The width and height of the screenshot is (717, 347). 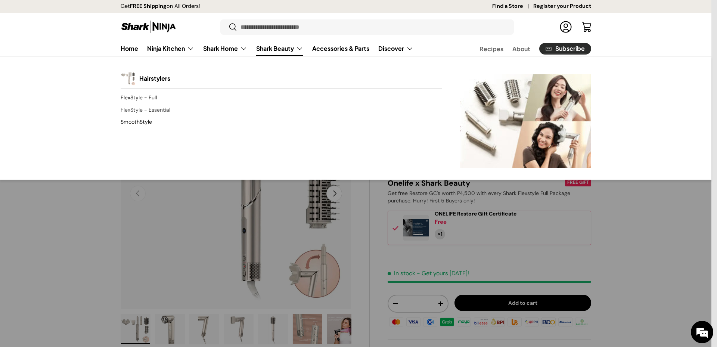 What do you see at coordinates (526, 49) in the screenshot?
I see `nav: Secondary` at bounding box center [526, 49].